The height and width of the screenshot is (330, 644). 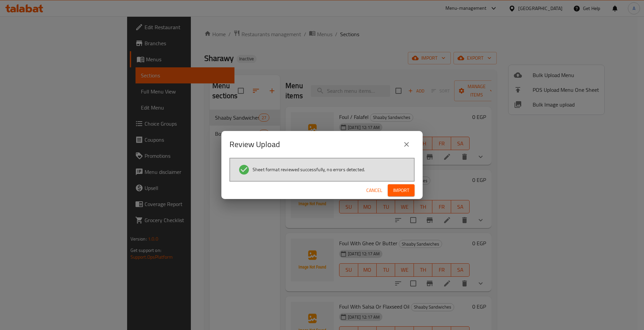 What do you see at coordinates (374, 190) in the screenshot?
I see `span: Cancel` at bounding box center [374, 190].